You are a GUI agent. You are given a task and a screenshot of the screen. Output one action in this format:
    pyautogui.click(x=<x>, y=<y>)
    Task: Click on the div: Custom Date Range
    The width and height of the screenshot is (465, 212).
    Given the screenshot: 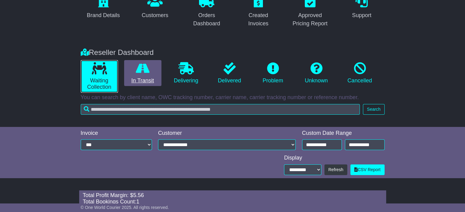 What is the action you would take?
    pyautogui.click(x=343, y=134)
    